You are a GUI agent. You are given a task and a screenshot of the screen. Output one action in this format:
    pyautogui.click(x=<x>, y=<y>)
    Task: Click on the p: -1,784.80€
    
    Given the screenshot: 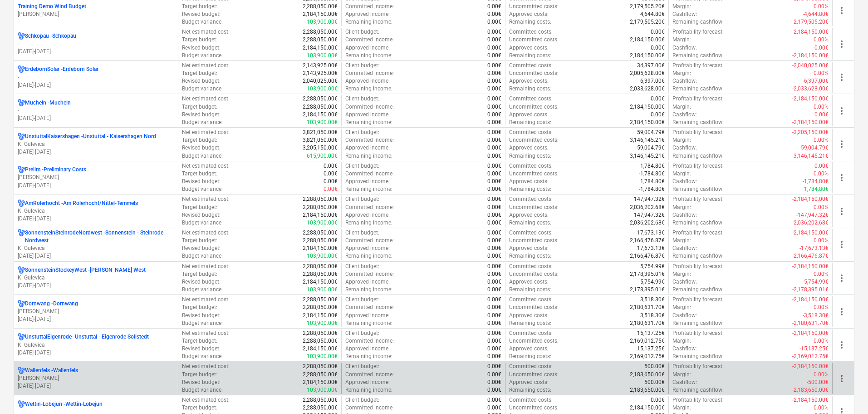 What is the action you would take?
    pyautogui.click(x=652, y=189)
    